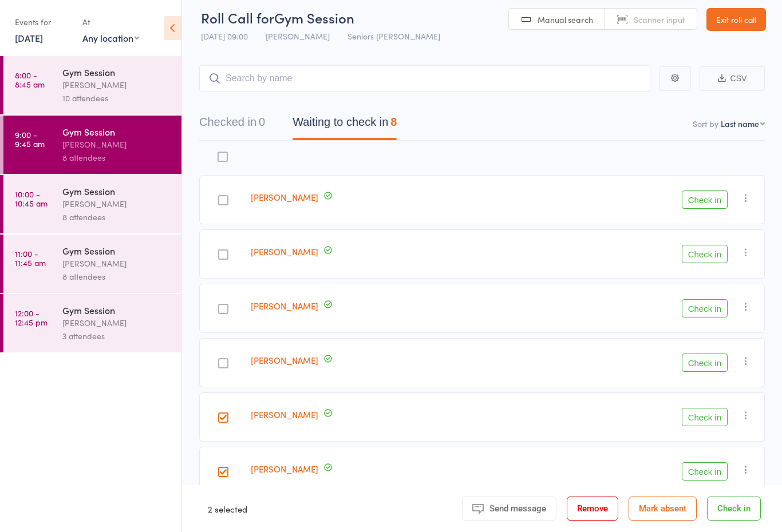  I want to click on button: Send message, so click(509, 508).